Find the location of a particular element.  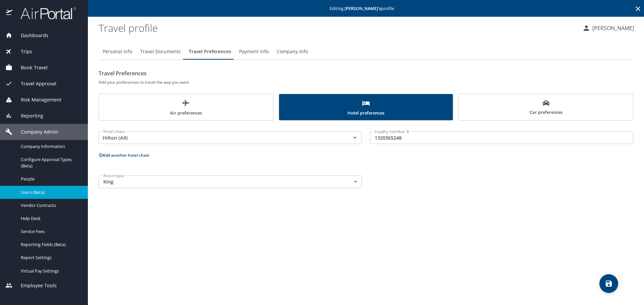

span: Travel Documents is located at coordinates (160, 51).